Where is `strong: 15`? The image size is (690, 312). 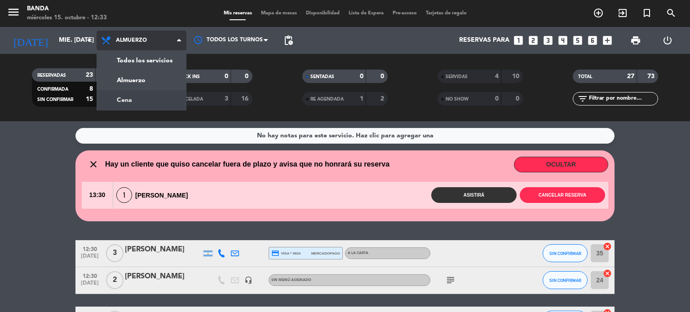
strong: 15 is located at coordinates (89, 99).